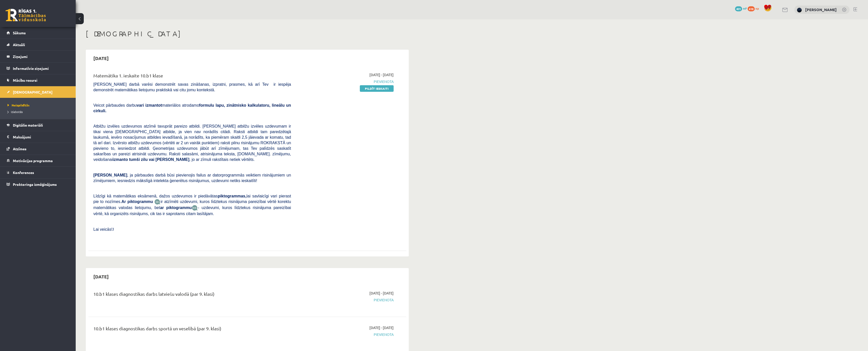  Describe the element at coordinates (114, 229) in the screenshot. I see `span: J` at that location.